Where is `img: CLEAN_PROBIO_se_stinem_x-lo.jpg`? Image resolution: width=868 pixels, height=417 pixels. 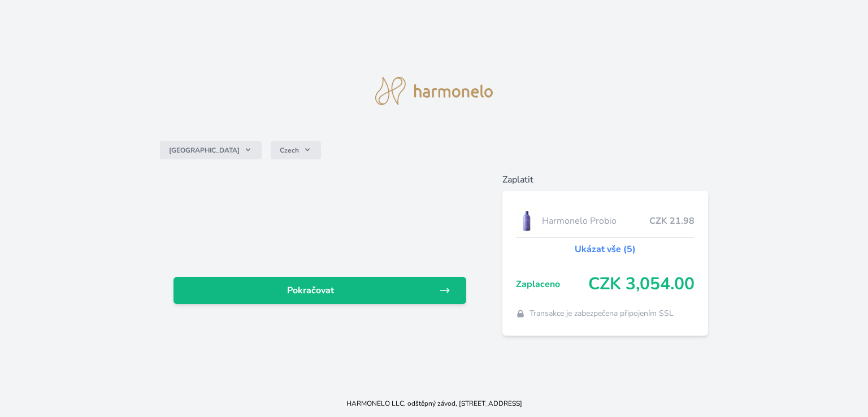
img: CLEAN_PROBIO_se_stinem_x-lo.jpg is located at coordinates (527, 221).